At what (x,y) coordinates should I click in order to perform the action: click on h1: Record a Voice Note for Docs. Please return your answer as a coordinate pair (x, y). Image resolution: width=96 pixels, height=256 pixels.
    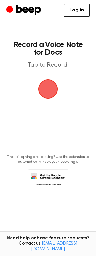
    Looking at the image, I should click on (48, 49).